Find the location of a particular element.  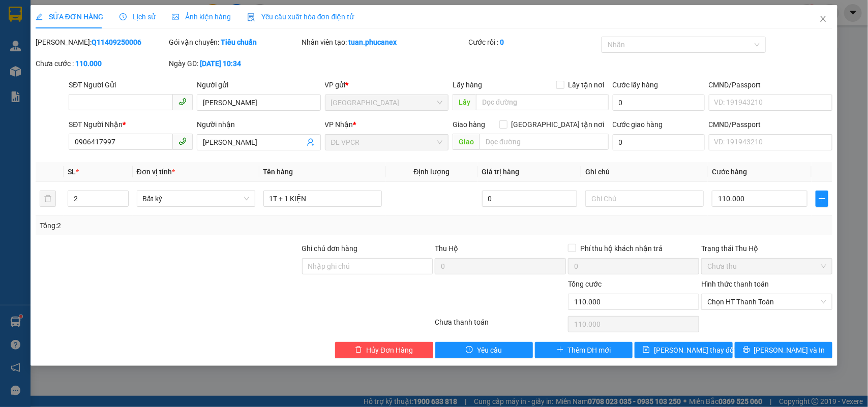

span: Lấy tận nơi is located at coordinates (586, 85).